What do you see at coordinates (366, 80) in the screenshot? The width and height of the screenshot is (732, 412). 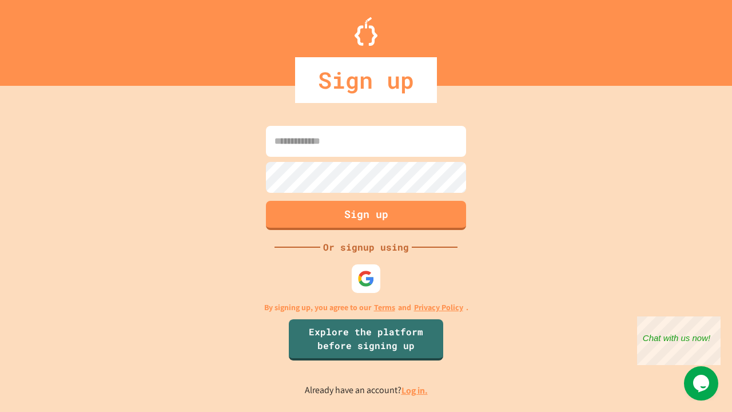 I see `div: Sign up` at bounding box center [366, 80].